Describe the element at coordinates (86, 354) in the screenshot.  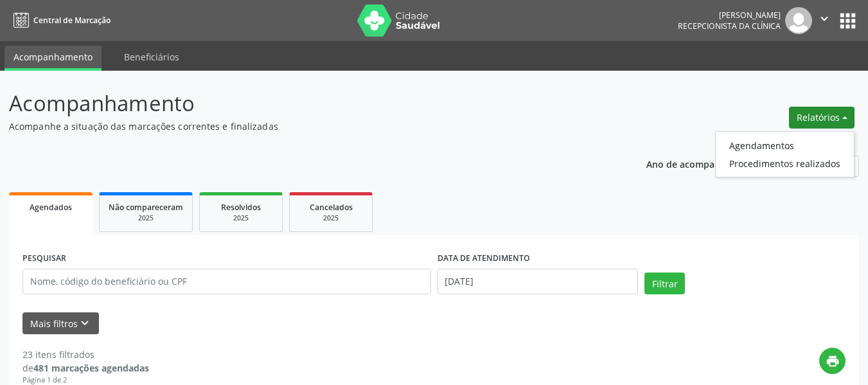
I see `div: 23 itens filtrados` at that location.